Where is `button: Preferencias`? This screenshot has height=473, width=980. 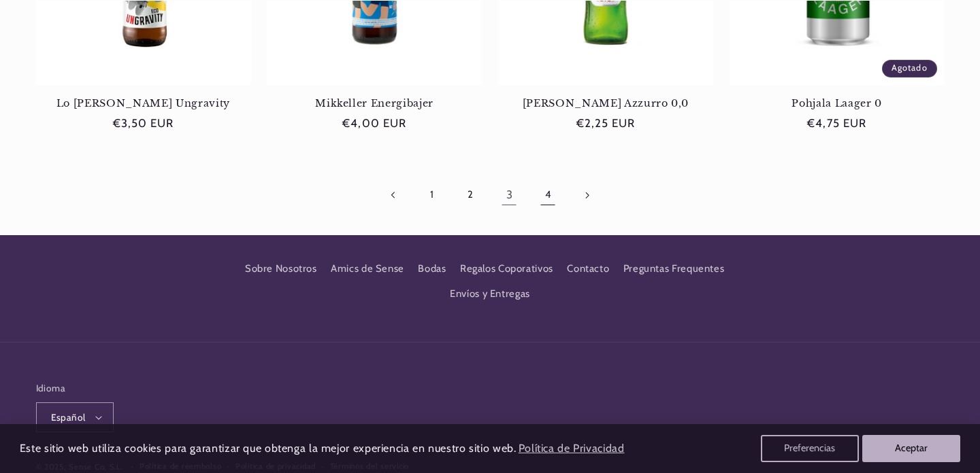 button: Preferencias is located at coordinates (810, 448).